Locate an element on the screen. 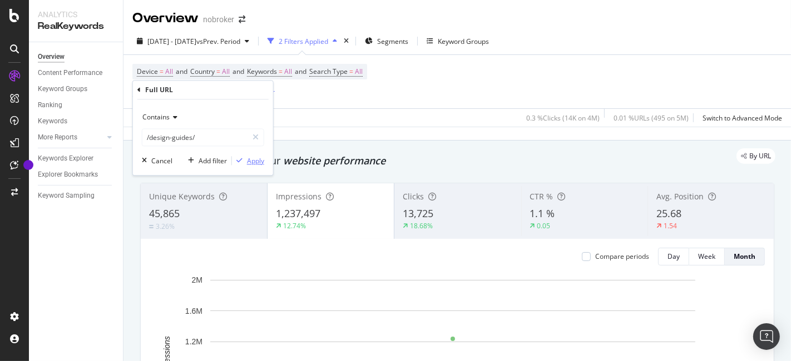 The width and height of the screenshot is (791, 361). span: Device is located at coordinates (147, 71).